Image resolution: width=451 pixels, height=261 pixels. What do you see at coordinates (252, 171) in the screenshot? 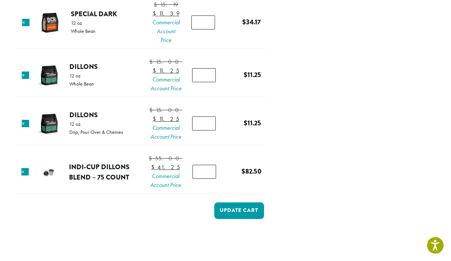
I see `bdi: 82.50` at bounding box center [252, 171].